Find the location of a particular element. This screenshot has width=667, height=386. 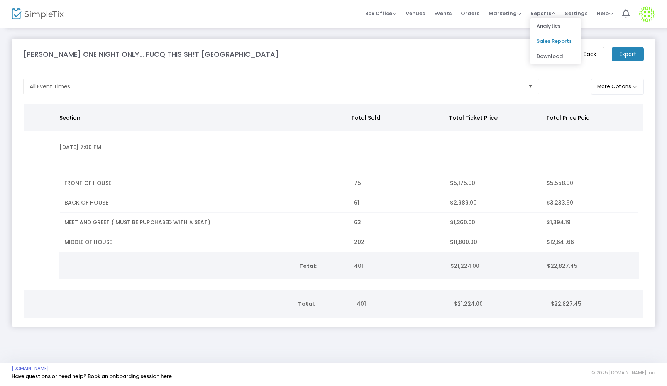

span: MEET AND GREET ( MUST BE PURCHASED WITH A SEAT) is located at coordinates (137, 222).